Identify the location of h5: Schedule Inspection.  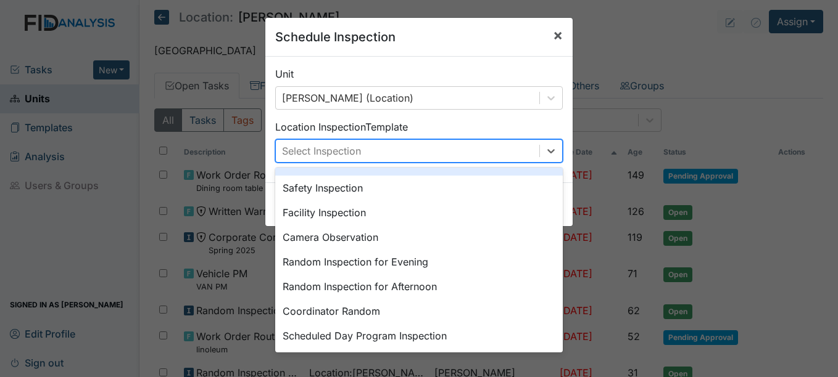
(335, 37).